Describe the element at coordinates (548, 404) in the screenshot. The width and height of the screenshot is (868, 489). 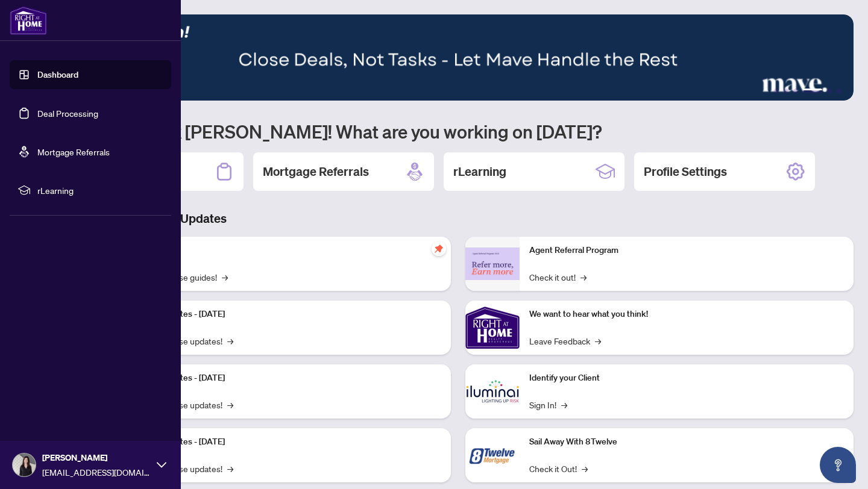
I see `a: Sign In!→` at that location.